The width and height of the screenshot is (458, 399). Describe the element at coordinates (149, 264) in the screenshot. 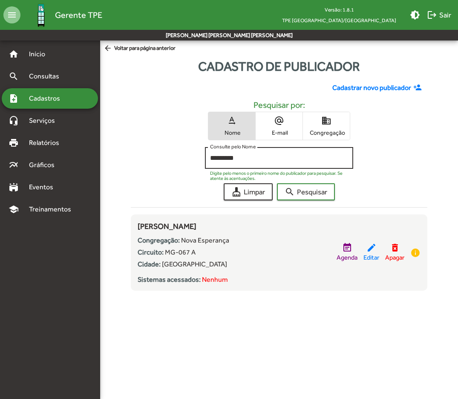

I see `strong: Cidade:` at that location.